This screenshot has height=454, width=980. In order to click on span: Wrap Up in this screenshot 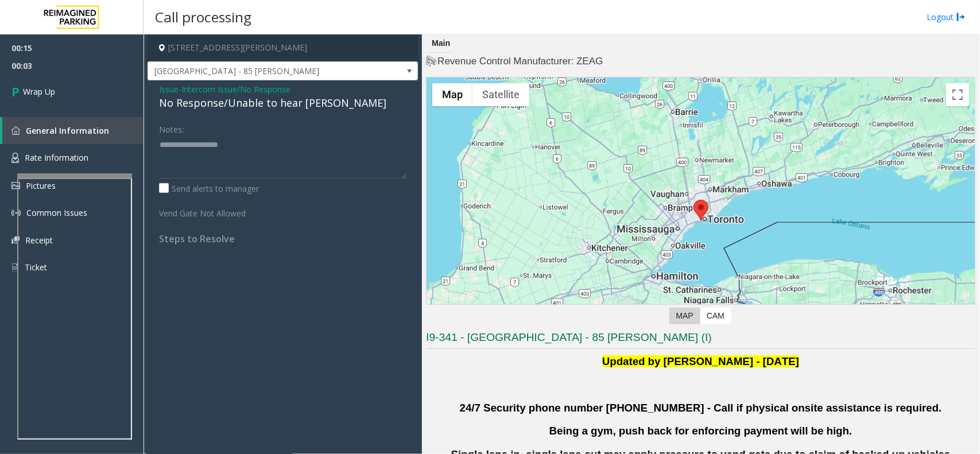, I will do `click(39, 91)`.